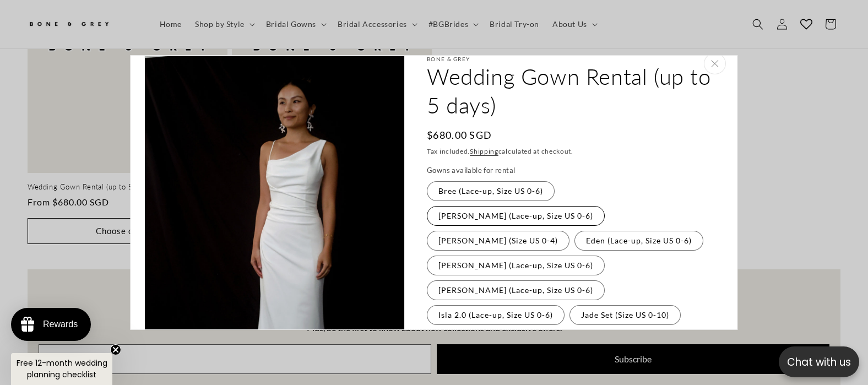 The width and height of the screenshot is (868, 385). Describe the element at coordinates (60, 325) in the screenshot. I see `div: Rewards` at that location.